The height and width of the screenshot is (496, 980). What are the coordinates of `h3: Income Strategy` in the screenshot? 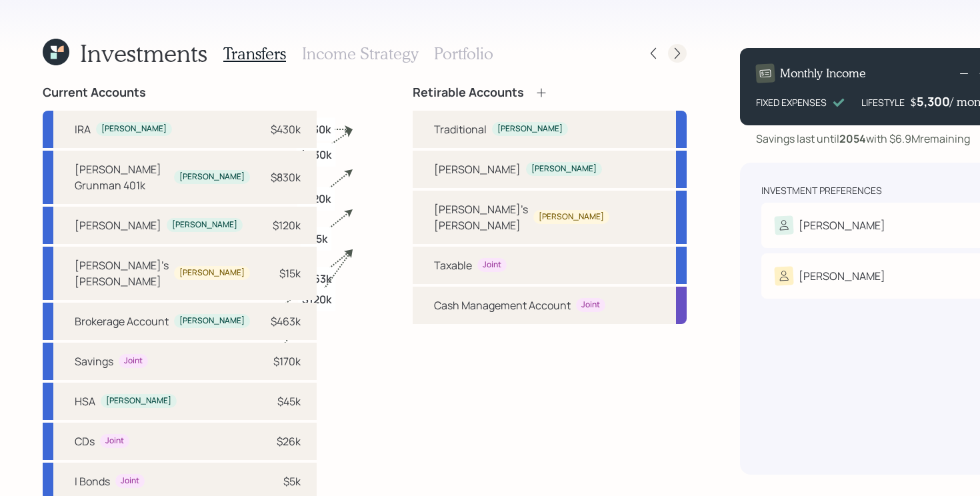 It's located at (360, 53).